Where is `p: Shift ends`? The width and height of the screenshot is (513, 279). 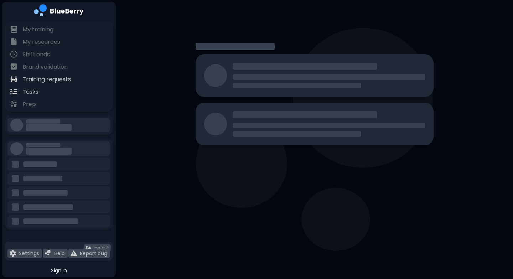
p: Shift ends is located at coordinates (36, 55).